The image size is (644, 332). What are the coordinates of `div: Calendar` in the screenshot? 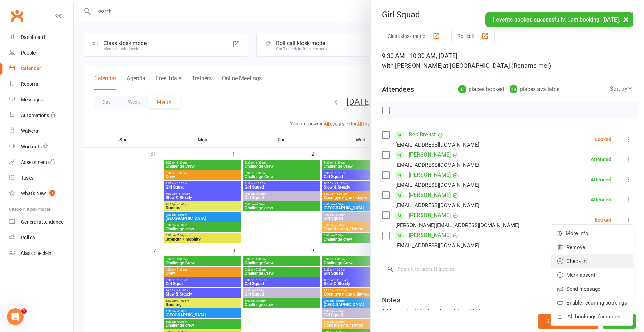 It's located at (31, 68).